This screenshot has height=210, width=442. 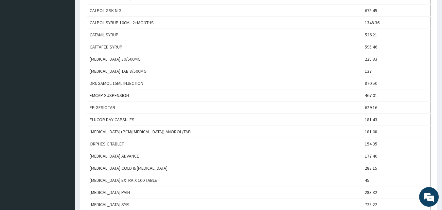 I want to click on td: DRUGAMOL 15ML INJECTION, so click(x=224, y=83).